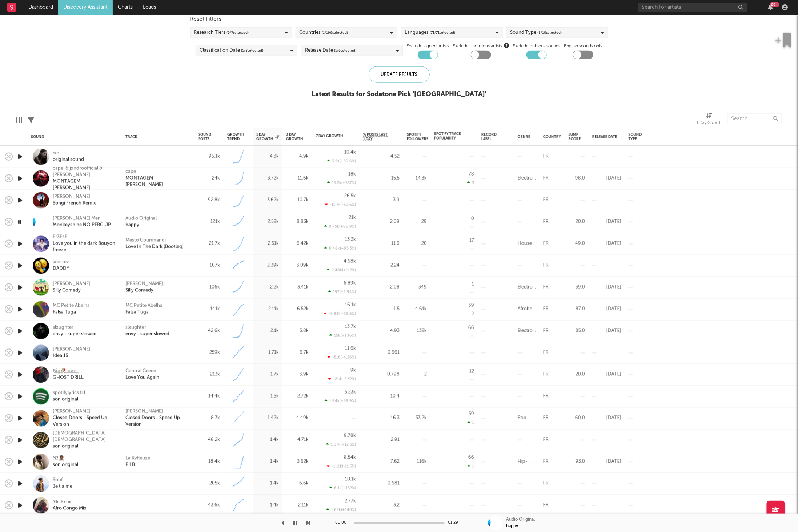 The image size is (798, 532). I want to click on div: Countries, so click(324, 33).